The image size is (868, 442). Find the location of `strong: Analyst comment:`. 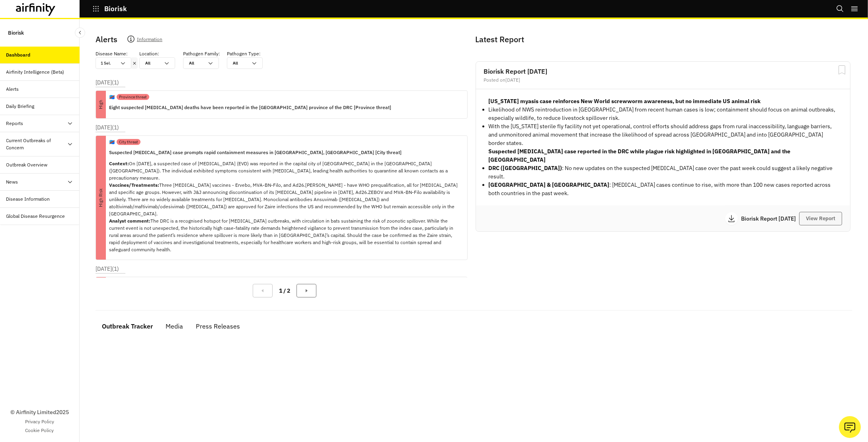

strong: Analyst comment: is located at coordinates (129, 221).